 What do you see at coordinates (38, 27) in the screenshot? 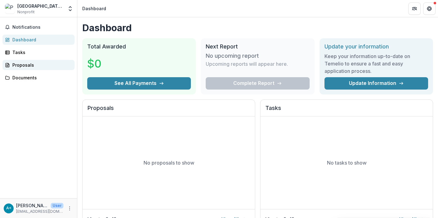
I see `button: Notifications` at bounding box center [38, 27].